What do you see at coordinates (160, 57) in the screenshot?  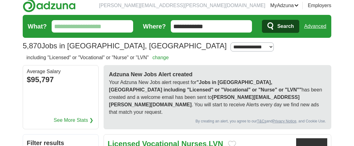 I see `a: change` at bounding box center [160, 57].